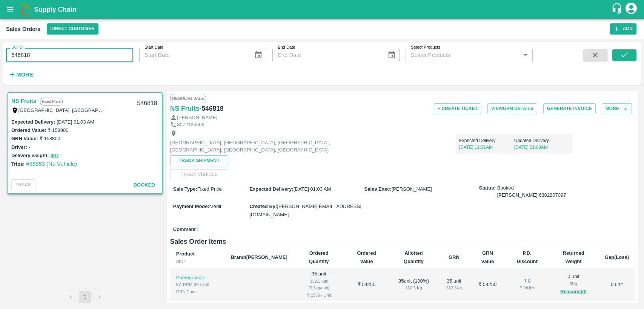 This screenshot has width=644, height=309. I want to click on nav: pagination navigation, so click(85, 297).